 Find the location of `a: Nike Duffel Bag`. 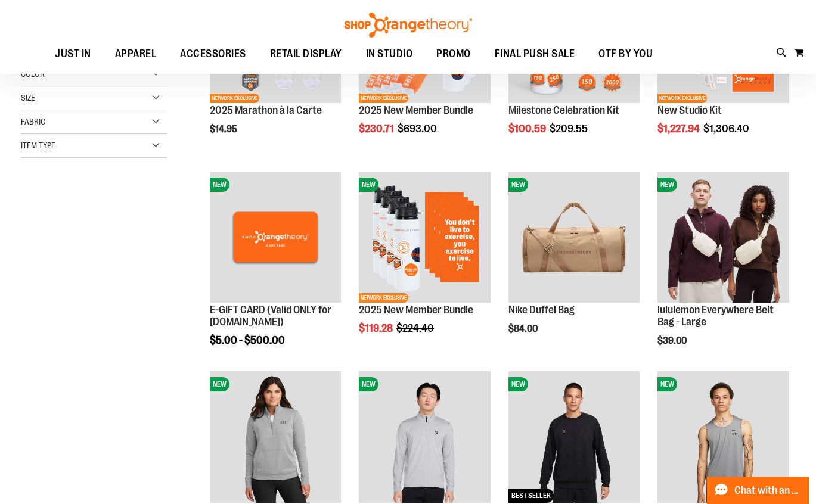

a: Nike Duffel Bag is located at coordinates (541, 310).